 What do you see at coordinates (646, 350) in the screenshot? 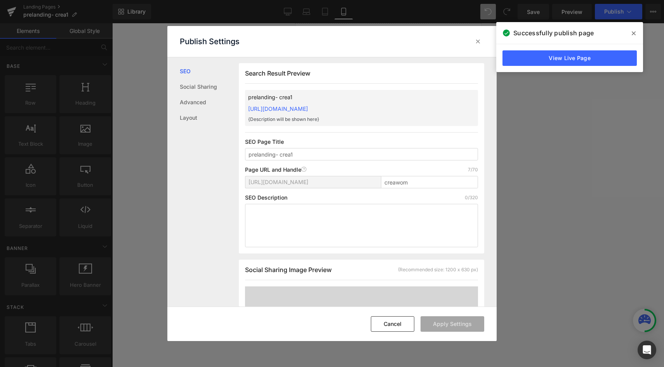
I see `div: Open Intercom Messenger` at bounding box center [646, 350].